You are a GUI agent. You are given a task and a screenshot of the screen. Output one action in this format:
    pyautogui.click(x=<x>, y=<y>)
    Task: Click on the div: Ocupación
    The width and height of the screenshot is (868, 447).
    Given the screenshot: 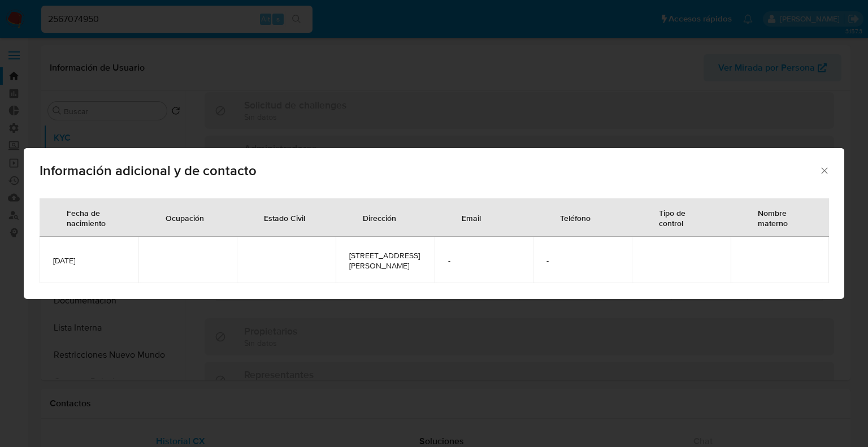 What is the action you would take?
    pyautogui.click(x=185, y=218)
    